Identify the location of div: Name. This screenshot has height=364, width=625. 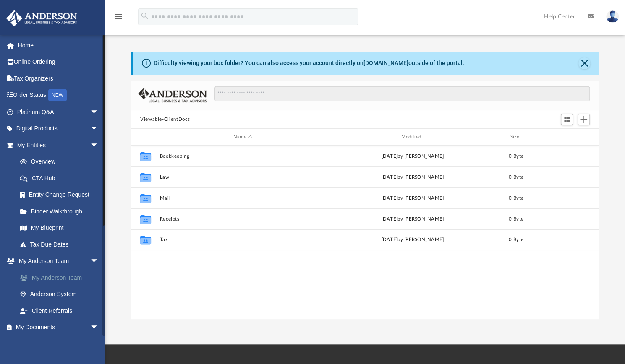
(242, 137).